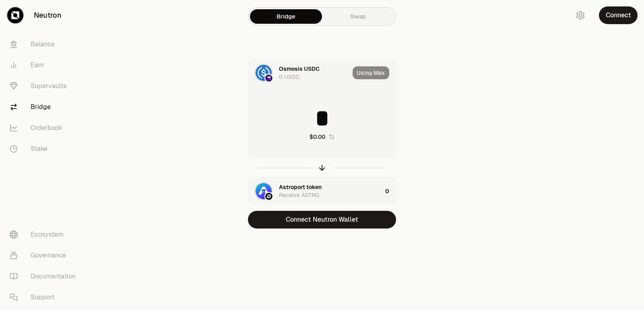 Image resolution: width=644 pixels, height=311 pixels. I want to click on div: $0.00, so click(317, 137).